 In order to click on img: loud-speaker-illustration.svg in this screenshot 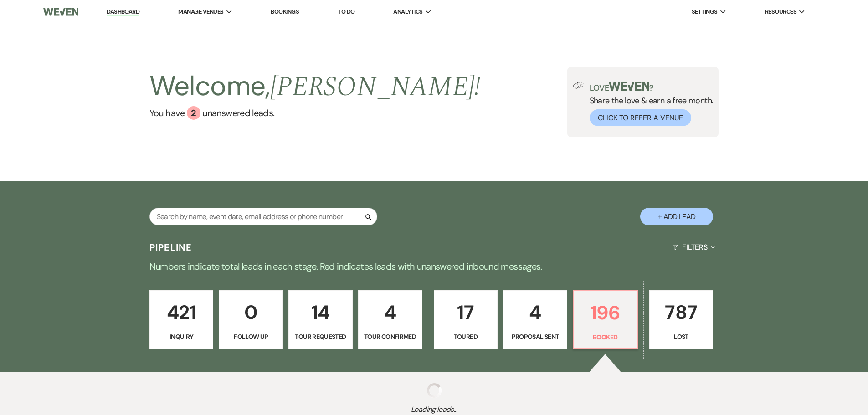, I will do `click(578, 85)`.